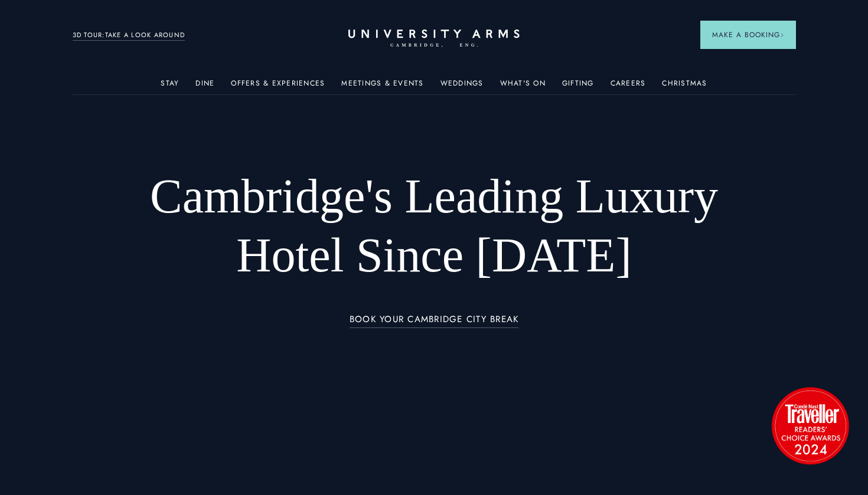 This screenshot has height=495, width=868. I want to click on a: Offers & Experiences, so click(277, 86).